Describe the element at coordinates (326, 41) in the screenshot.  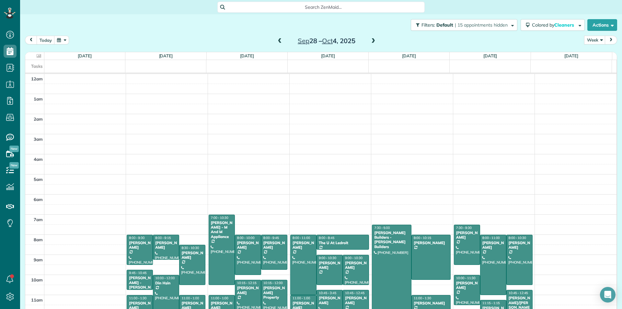
I see `h2: 28 – 4, 2025` at that location.